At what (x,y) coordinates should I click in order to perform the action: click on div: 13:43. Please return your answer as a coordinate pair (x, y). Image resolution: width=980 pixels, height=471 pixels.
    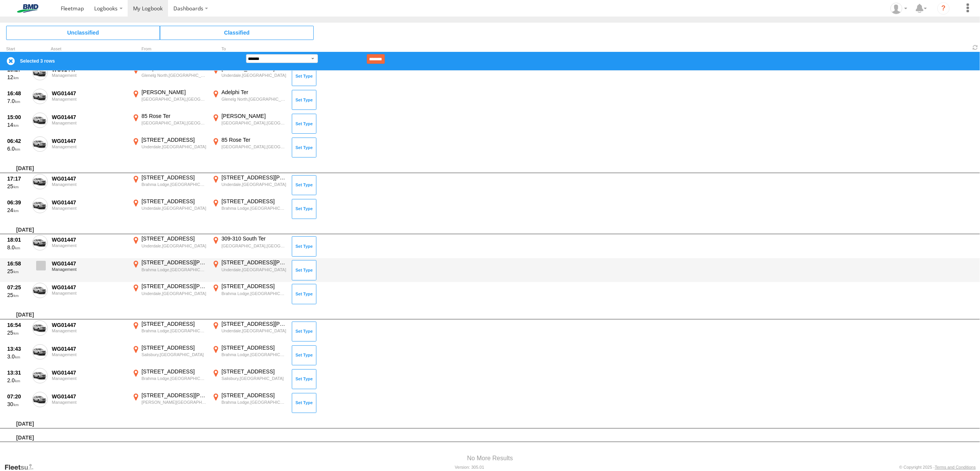
    Looking at the image, I should click on (18, 349).